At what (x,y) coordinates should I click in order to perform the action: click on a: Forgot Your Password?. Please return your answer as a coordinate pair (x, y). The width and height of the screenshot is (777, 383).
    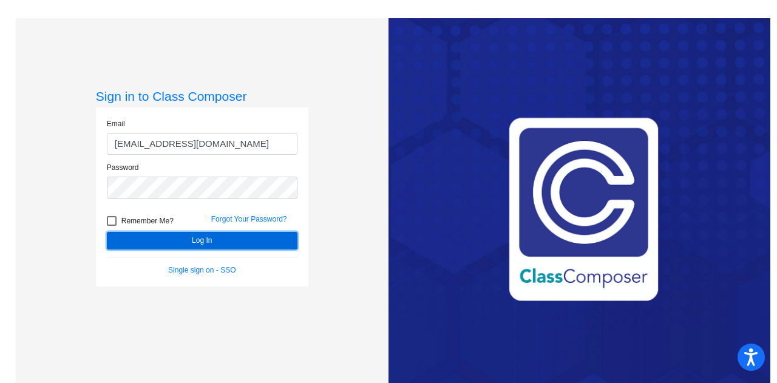
    Looking at the image, I should click on (249, 219).